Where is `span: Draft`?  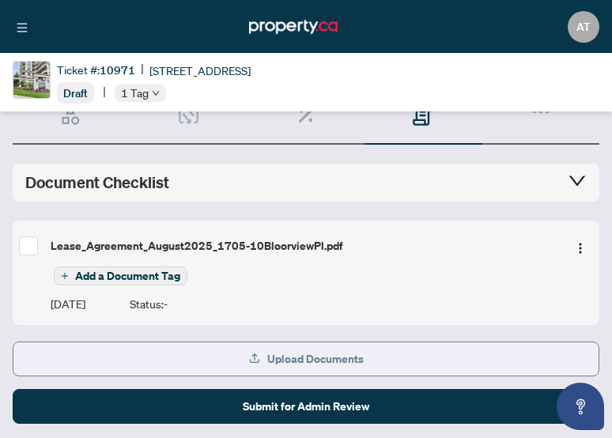 span: Draft is located at coordinates (75, 93).